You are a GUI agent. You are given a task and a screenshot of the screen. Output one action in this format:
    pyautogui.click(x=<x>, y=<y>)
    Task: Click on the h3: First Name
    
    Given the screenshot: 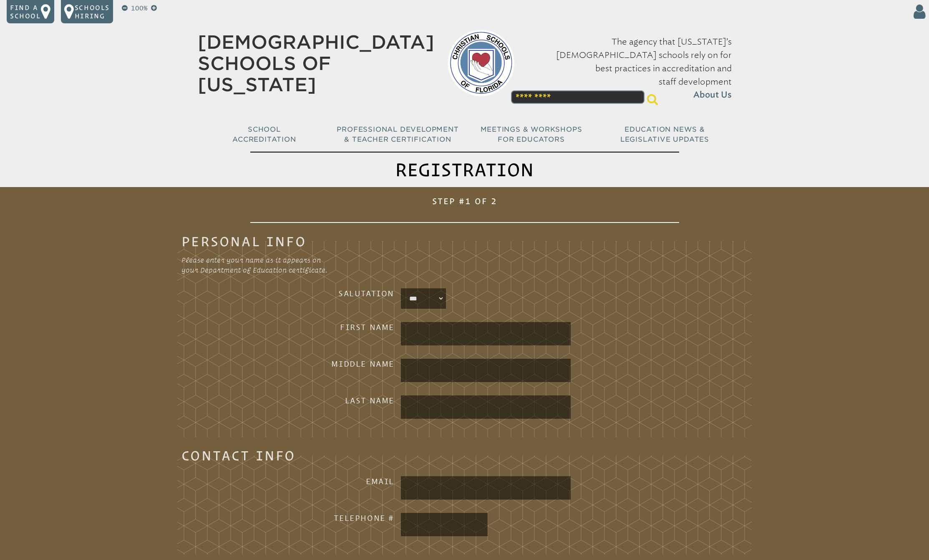 What is the action you would take?
    pyautogui.click(x=328, y=327)
    